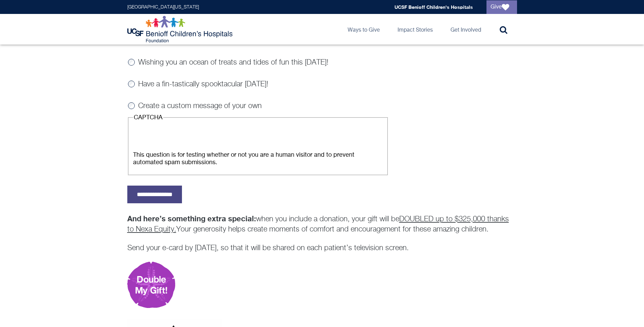 The width and height of the screenshot is (644, 327). I want to click on div: This question is for testing whether or not you are a human visitor and to prevent automated spam..., so click(258, 159).